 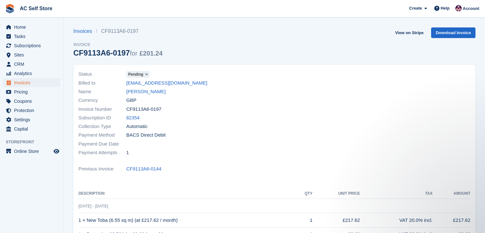 I want to click on nav: breadcrumbs, so click(x=118, y=31).